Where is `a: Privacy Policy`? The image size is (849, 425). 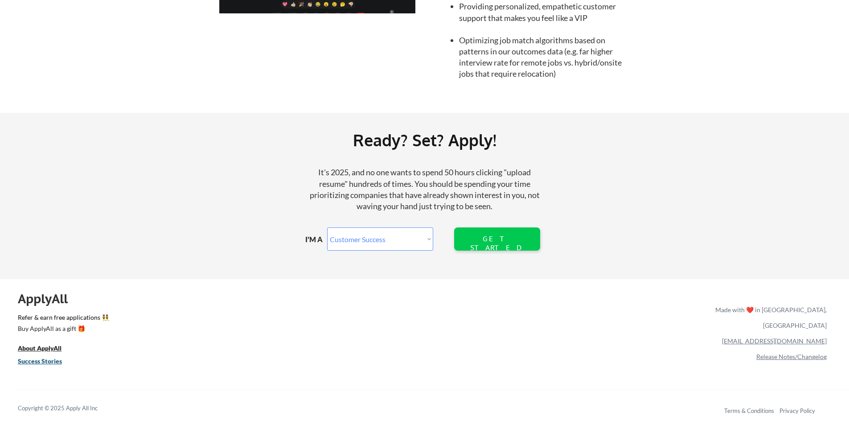 a: Privacy Policy is located at coordinates (798, 411).